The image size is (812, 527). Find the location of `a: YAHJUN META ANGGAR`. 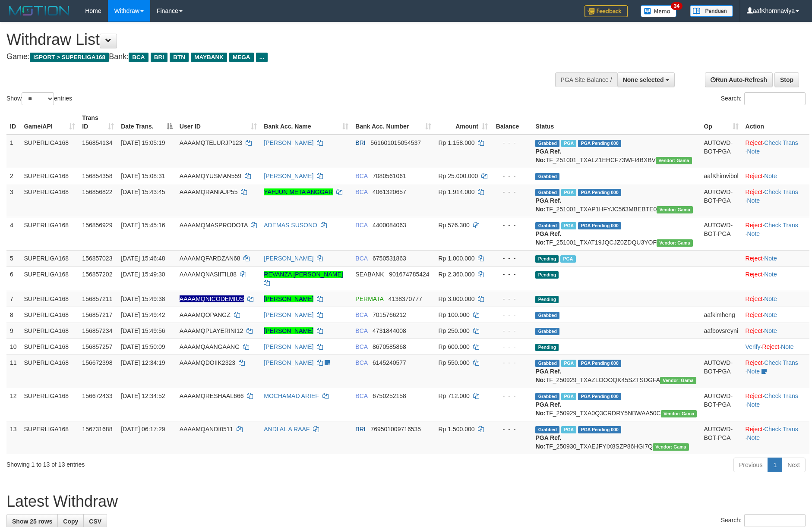

a: YAHJUN META ANGGAR is located at coordinates (298, 192).